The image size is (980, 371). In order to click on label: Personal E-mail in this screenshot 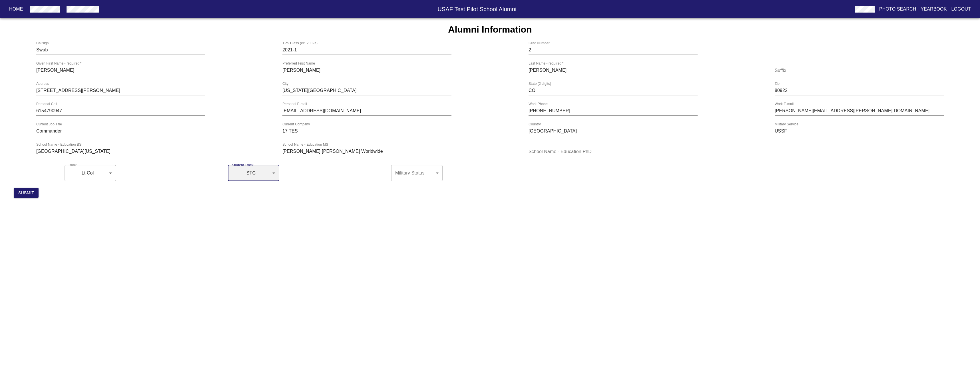, I will do `click(295, 104)`.